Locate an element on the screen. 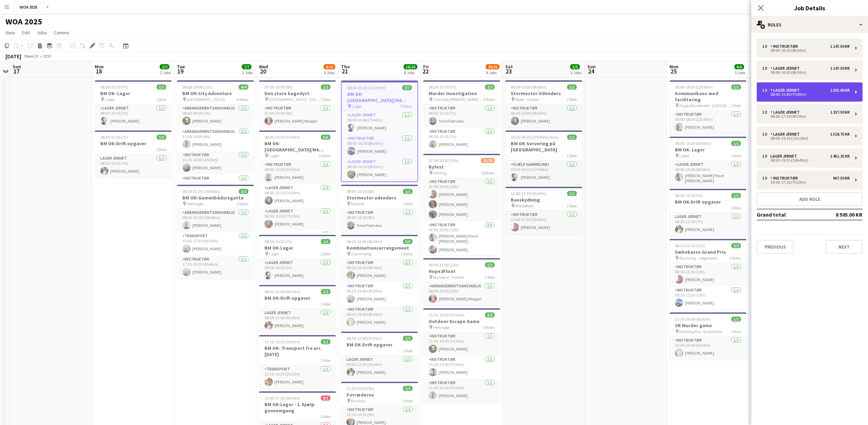 The height and width of the screenshot is (425, 868). span: 08:05-15:00 (6h55m) is located at coordinates (693, 143).